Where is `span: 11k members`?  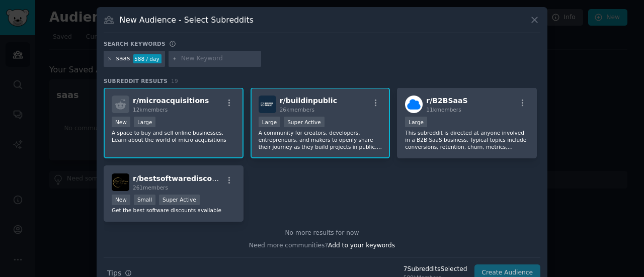
span: 11k members is located at coordinates (444, 109).